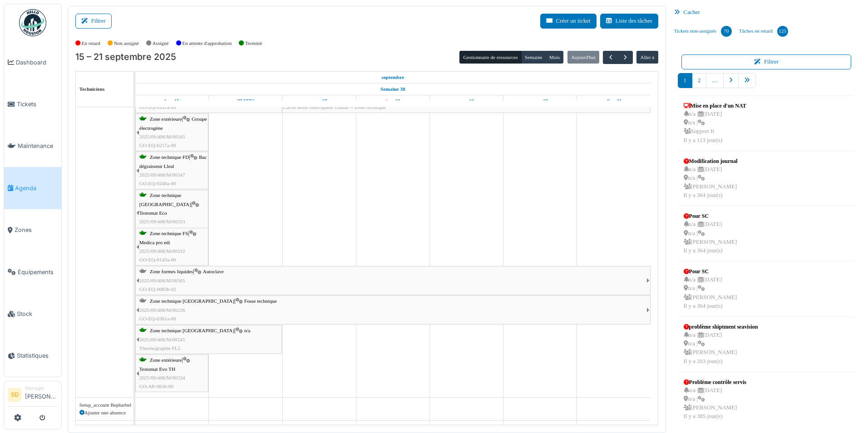  What do you see at coordinates (763, 31) in the screenshot?
I see `a: Tâches en retard` at bounding box center [763, 31].